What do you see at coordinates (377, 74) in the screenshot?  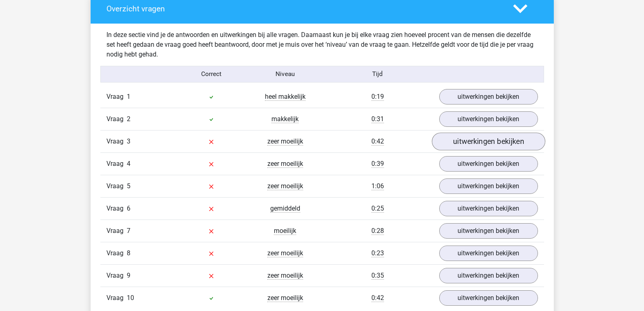 I see `div: Tijd` at bounding box center [377, 74].